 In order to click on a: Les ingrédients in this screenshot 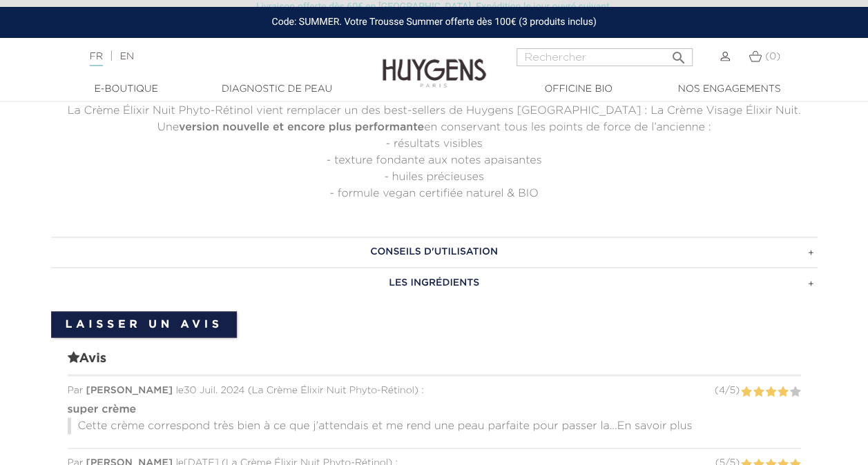, I will do `click(434, 282)`.